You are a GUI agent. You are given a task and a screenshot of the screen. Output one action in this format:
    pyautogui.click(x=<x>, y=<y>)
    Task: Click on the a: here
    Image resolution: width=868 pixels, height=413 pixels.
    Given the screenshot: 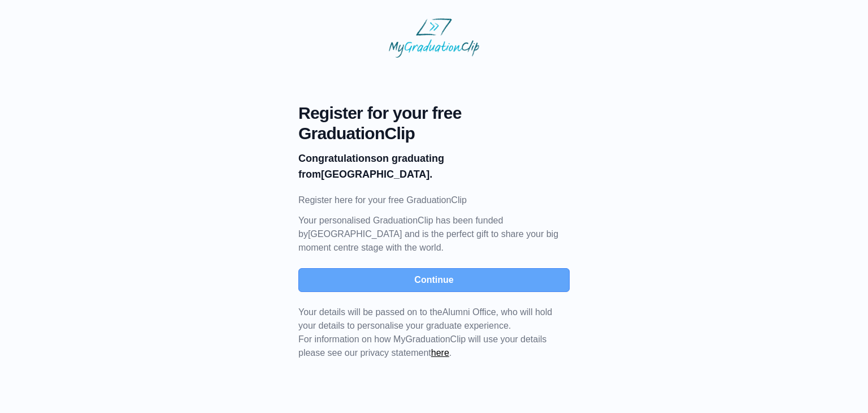 What is the action you would take?
    pyautogui.click(x=440, y=353)
    